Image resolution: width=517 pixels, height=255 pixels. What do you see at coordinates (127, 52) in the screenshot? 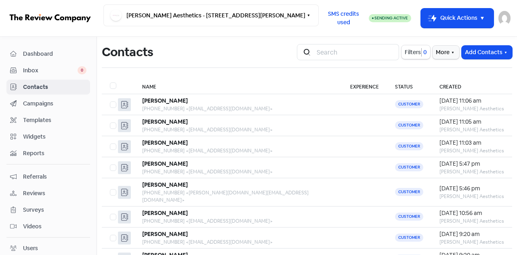
I see `h1: Contacts` at bounding box center [127, 52].